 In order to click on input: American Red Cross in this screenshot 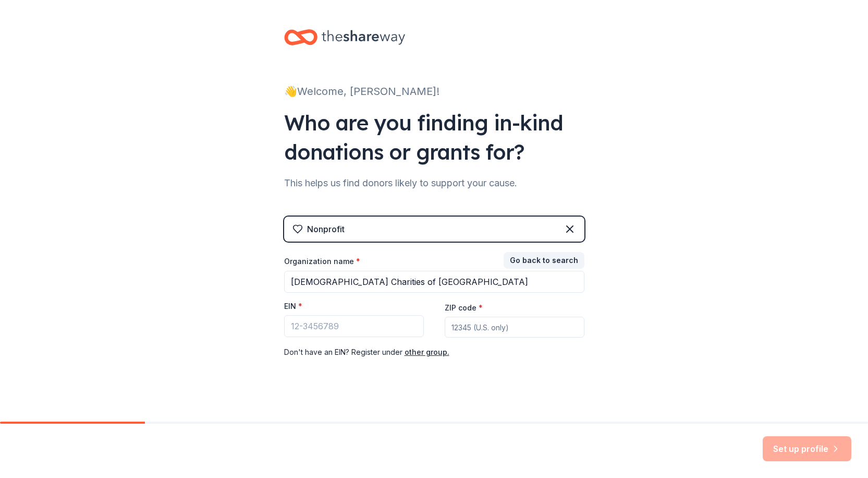, I will do `click(434, 282)`.